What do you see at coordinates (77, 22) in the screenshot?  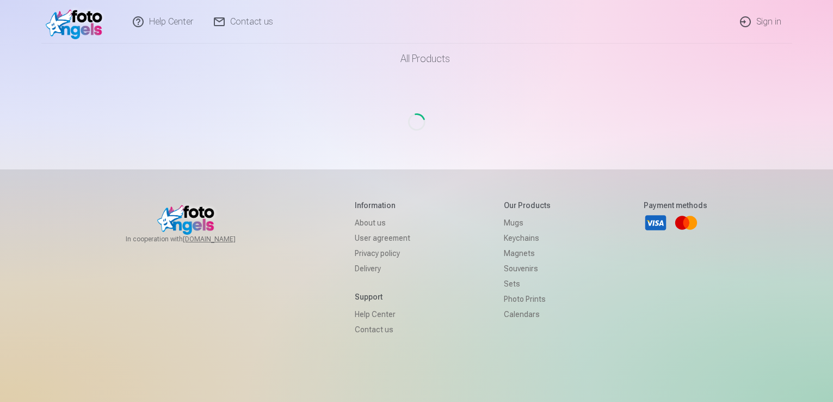 I see `img: /fa1` at bounding box center [77, 22].